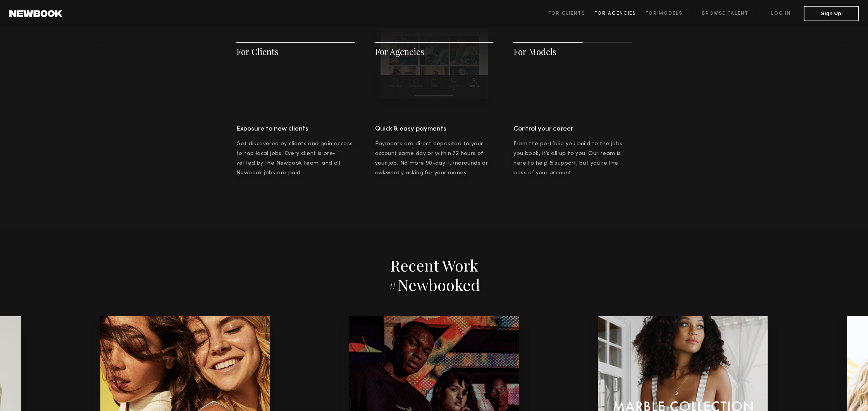 This screenshot has height=411, width=868. Describe the element at coordinates (572, 129) in the screenshot. I see `h4: Control your career` at that location.